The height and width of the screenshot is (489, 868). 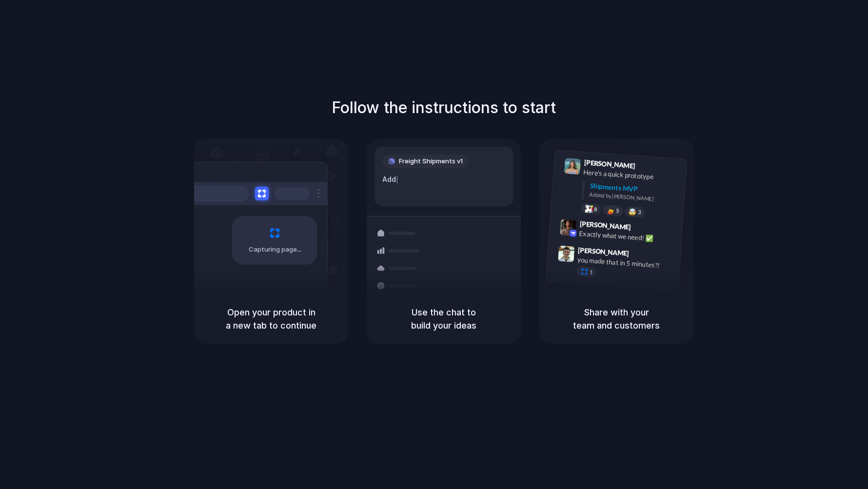 I want to click on span: Freight Shipments v1, so click(x=430, y=161).